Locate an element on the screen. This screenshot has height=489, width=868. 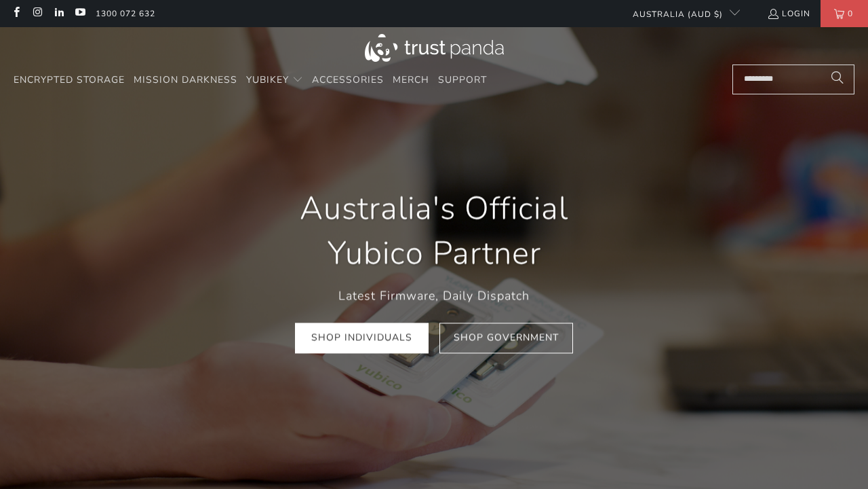
span: Accessories is located at coordinates (348, 80).